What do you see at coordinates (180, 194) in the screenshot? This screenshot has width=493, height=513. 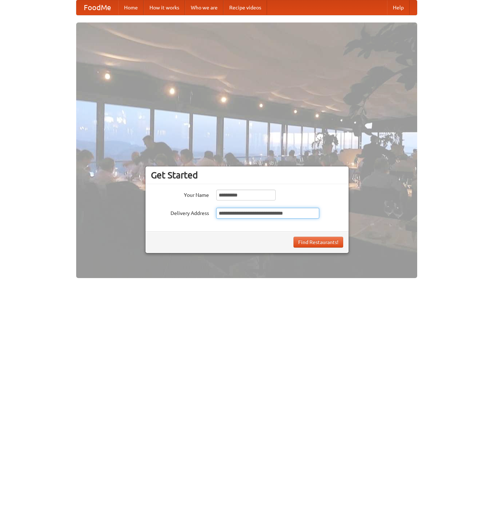 I see `label: Your Name` at bounding box center [180, 194].